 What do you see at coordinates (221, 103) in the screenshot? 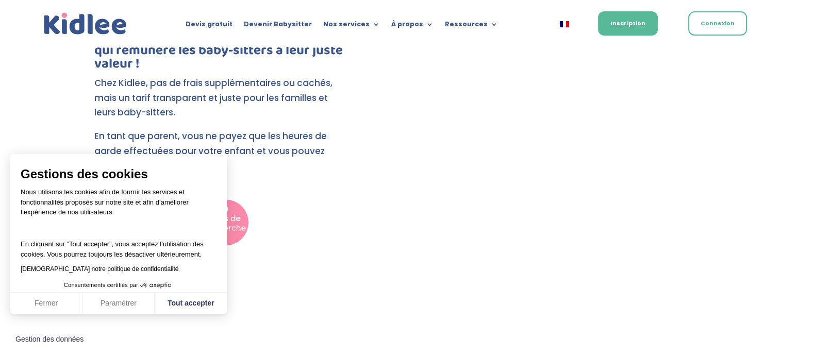
I see `p: Chez Kidlee, pas de frais supplémentaires ou cachés, mais un tarif transparent et juste pour les ...` at bounding box center [221, 103].